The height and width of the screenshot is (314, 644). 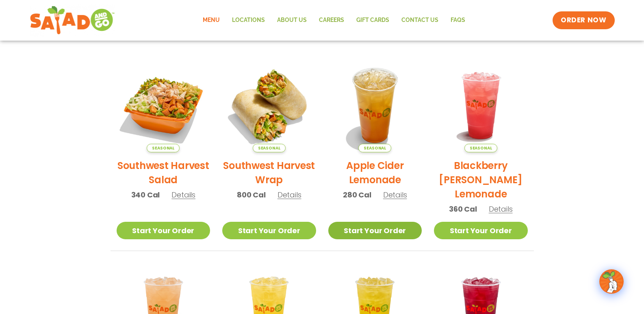 What do you see at coordinates (211, 20) in the screenshot?
I see `a: Menu` at bounding box center [211, 20].